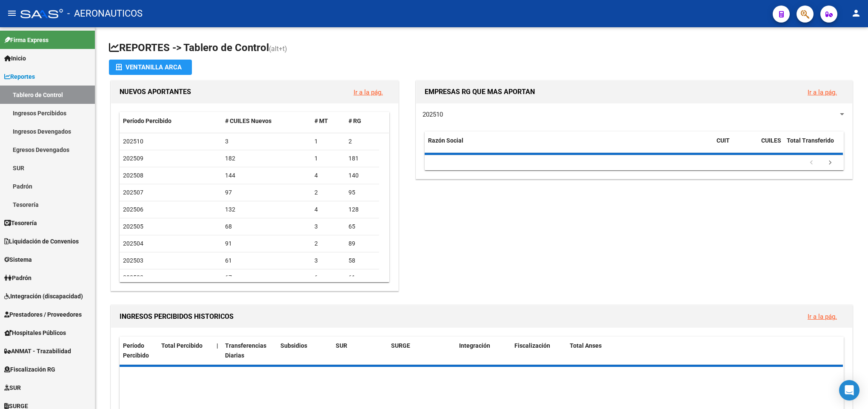  I want to click on span: Liquidación de Convenios, so click(41, 242).